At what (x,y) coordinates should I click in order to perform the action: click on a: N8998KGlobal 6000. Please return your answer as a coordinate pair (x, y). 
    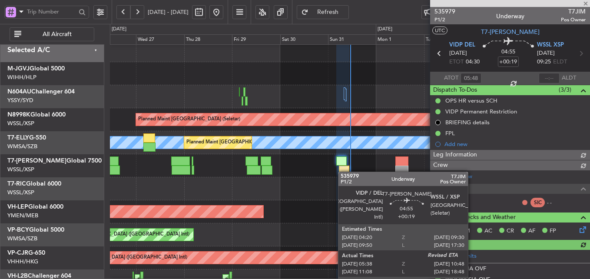
    Looking at the image, I should click on (37, 115).